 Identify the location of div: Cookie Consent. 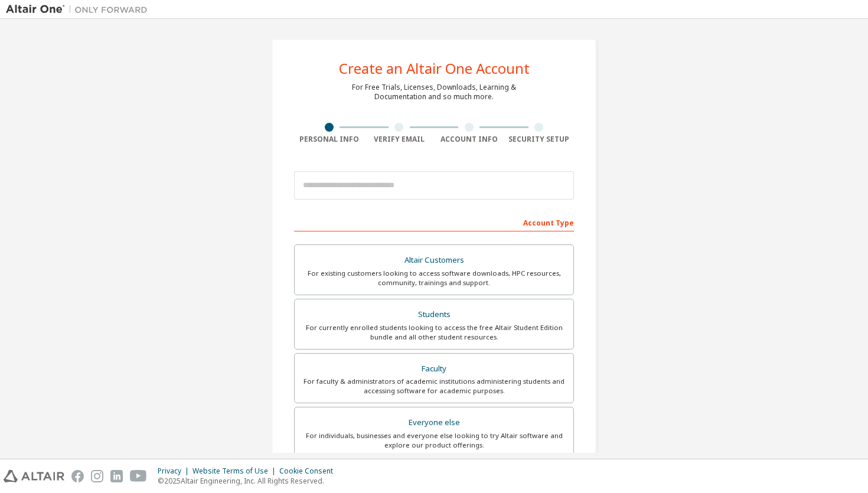
(309, 471).